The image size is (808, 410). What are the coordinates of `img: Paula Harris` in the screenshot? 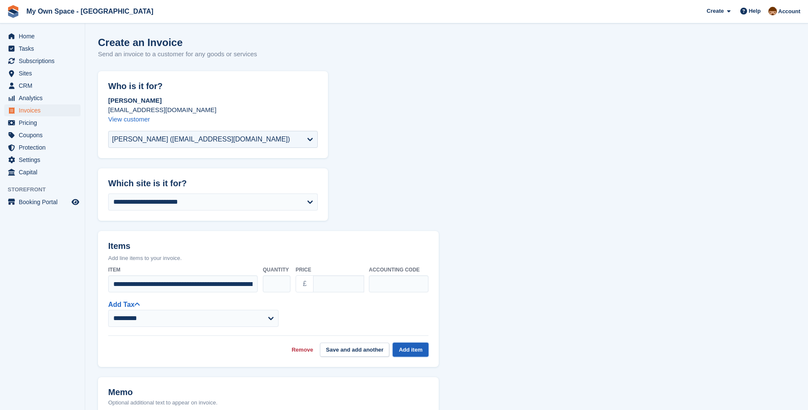 It's located at (773, 11).